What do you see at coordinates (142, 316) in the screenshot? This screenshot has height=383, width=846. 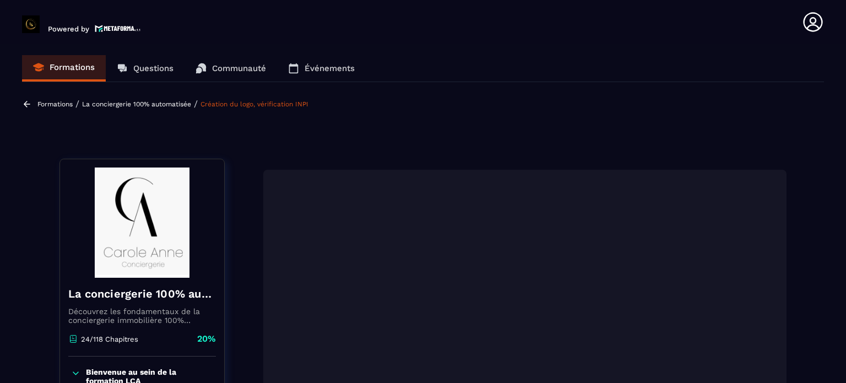 I see `p: Découvrez les fondamentaux de la conciergerie immobilière 100% automatisée. Cette formation est c...` at bounding box center [142, 316].